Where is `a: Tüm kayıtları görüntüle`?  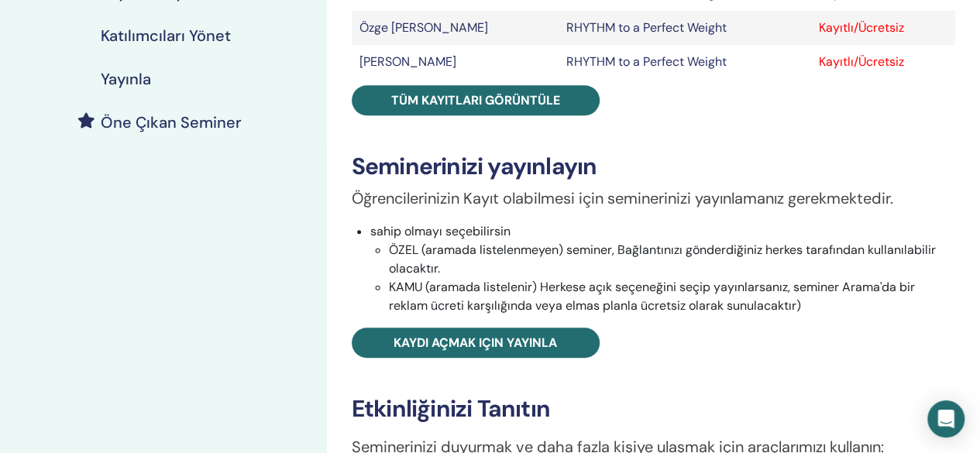 a: Tüm kayıtları görüntüle is located at coordinates (475, 100).